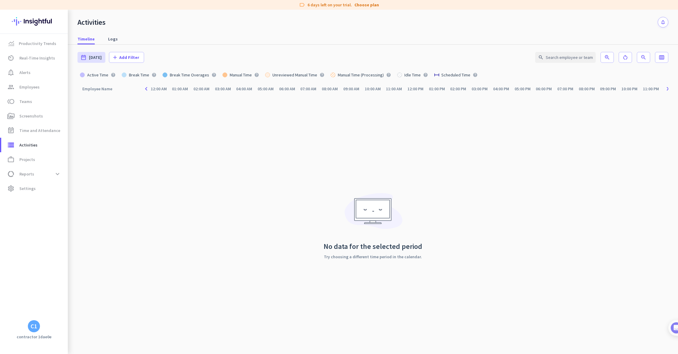 This screenshot has width=678, height=354. I want to click on i: label, so click(302, 5).